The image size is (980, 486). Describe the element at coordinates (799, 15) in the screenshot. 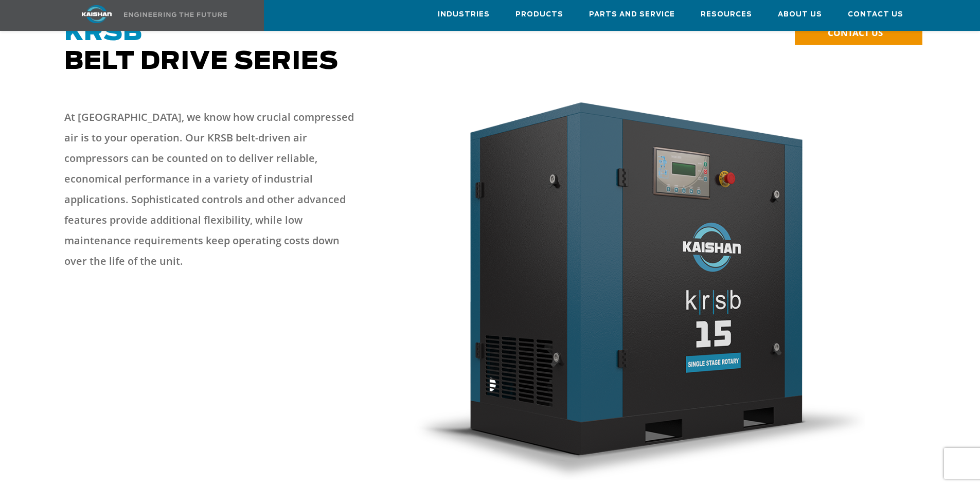

I see `span: About Us` at that location.